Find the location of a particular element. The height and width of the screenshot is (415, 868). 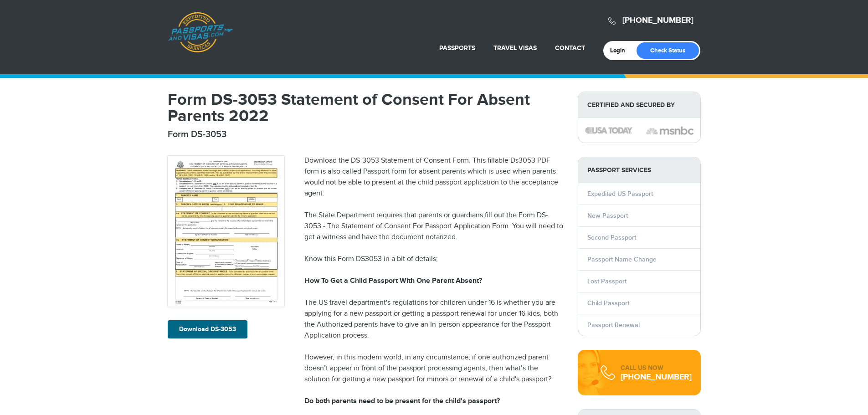

h2: Form DS-3053 is located at coordinates (366, 135).